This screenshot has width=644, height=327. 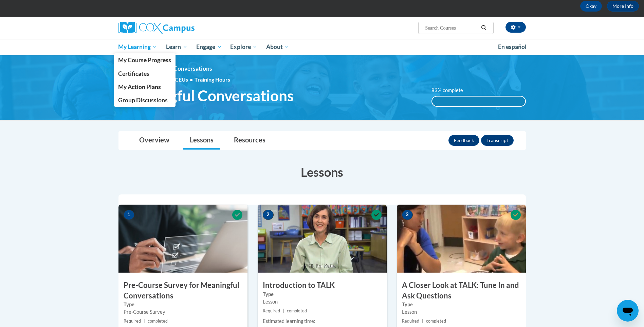 I want to click on span: 2, so click(x=268, y=215).